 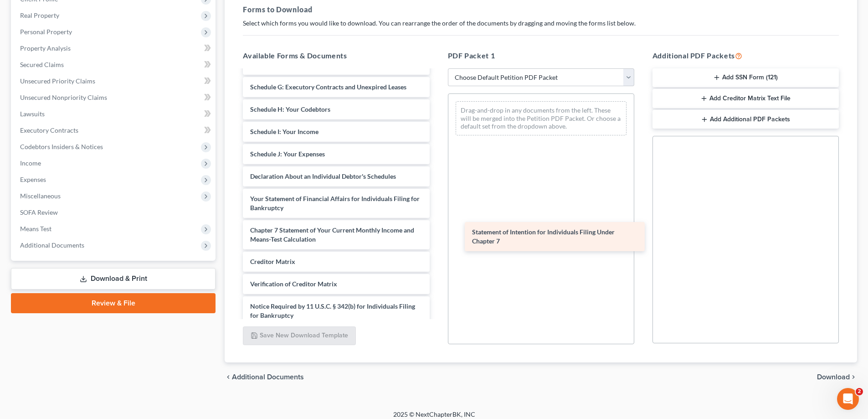 I want to click on h5: PDF Packet 1, so click(x=541, y=55).